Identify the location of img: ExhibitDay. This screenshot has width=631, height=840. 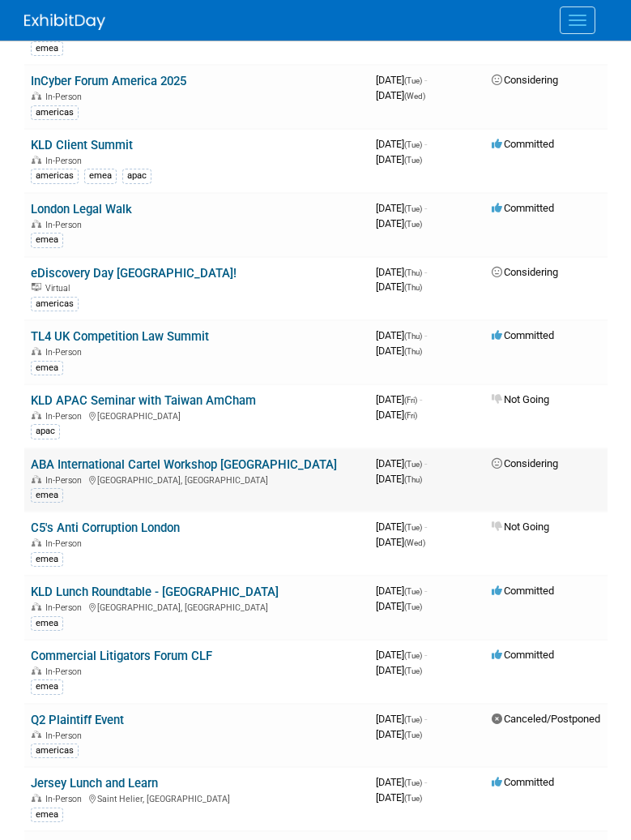
(65, 22).